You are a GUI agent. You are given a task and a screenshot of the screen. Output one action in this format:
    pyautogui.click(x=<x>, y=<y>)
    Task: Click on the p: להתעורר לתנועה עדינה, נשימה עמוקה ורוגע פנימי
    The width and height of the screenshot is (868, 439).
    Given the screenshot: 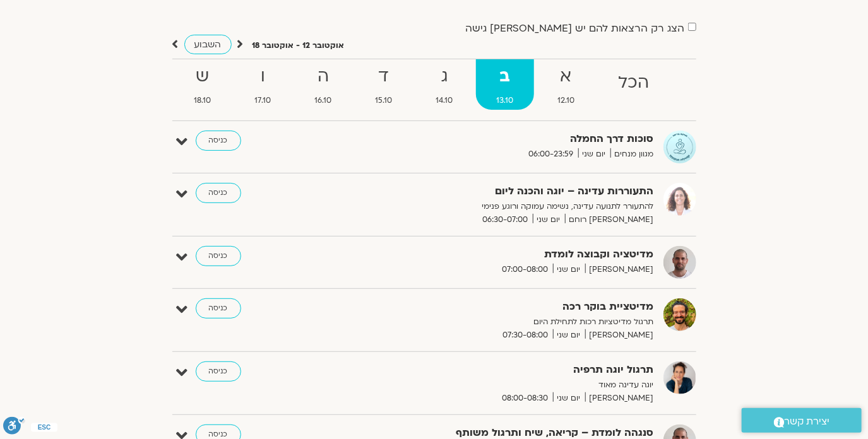 What is the action you would take?
    pyautogui.click(x=499, y=206)
    